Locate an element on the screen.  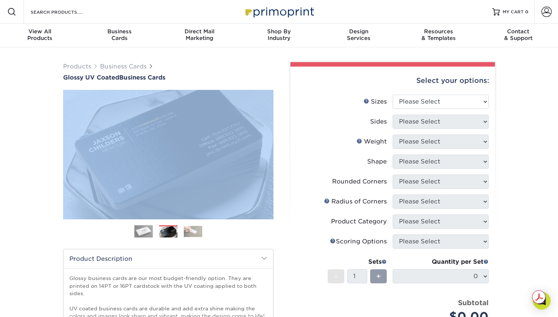
span: Resources is located at coordinates (439, 31).